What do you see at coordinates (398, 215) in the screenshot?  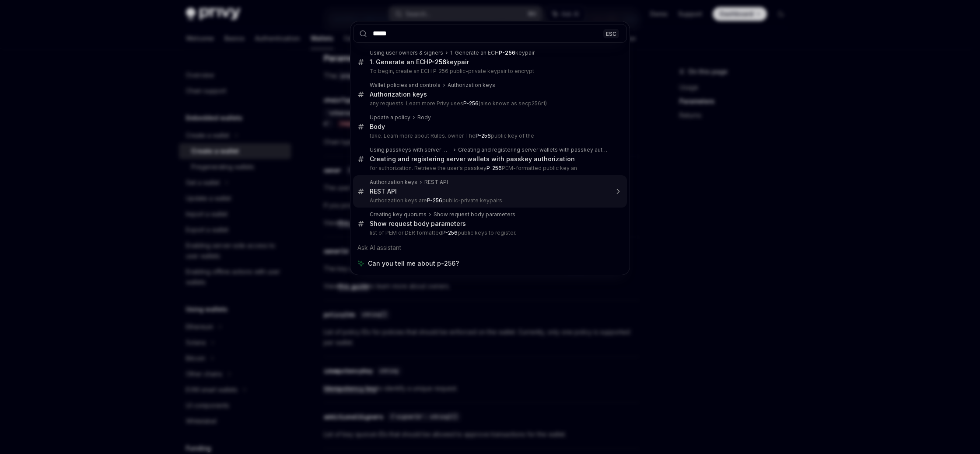 I see `div: Creating key quorums` at bounding box center [398, 215].